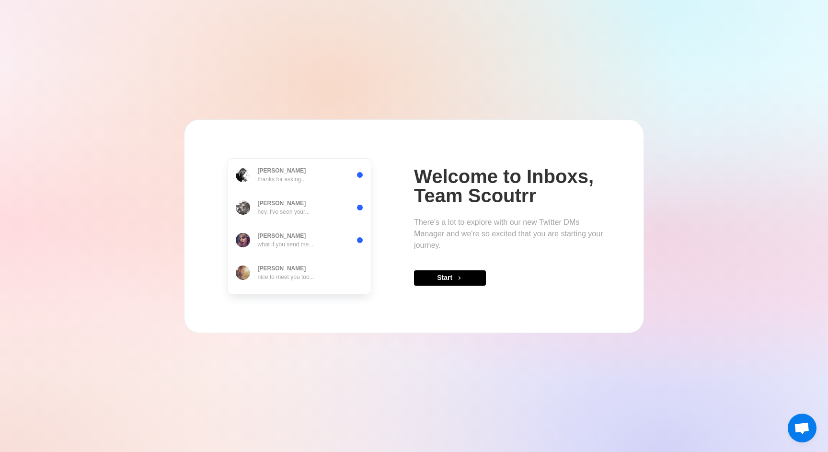  Describe the element at coordinates (286, 245) in the screenshot. I see `p: what if you send me...` at that location.